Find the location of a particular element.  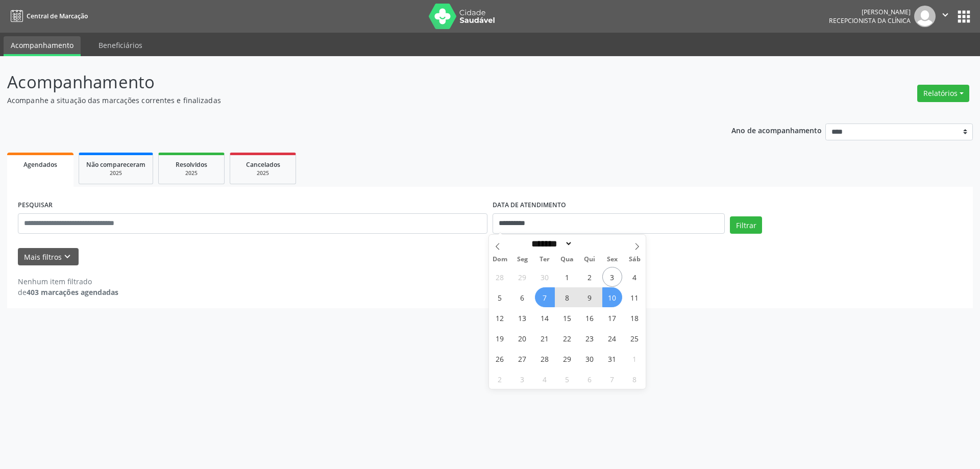

label: PESQUISAR is located at coordinates (35, 205).